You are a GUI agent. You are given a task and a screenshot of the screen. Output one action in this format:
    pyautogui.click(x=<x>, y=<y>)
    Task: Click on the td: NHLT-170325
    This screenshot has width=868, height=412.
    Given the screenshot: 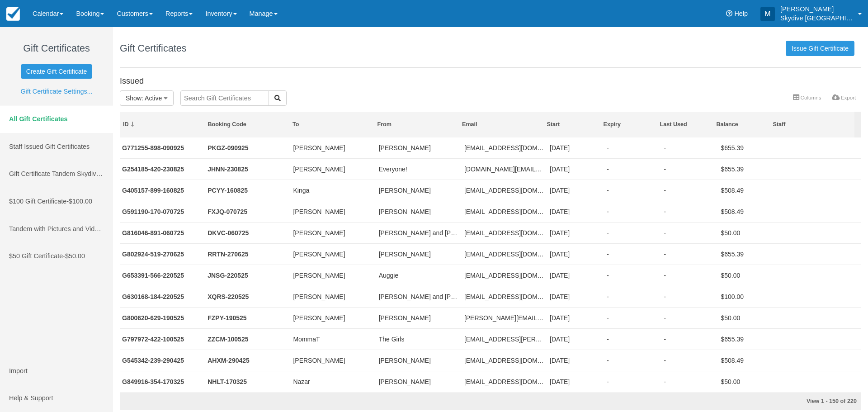 What is the action you would take?
    pyautogui.click(x=247, y=381)
    